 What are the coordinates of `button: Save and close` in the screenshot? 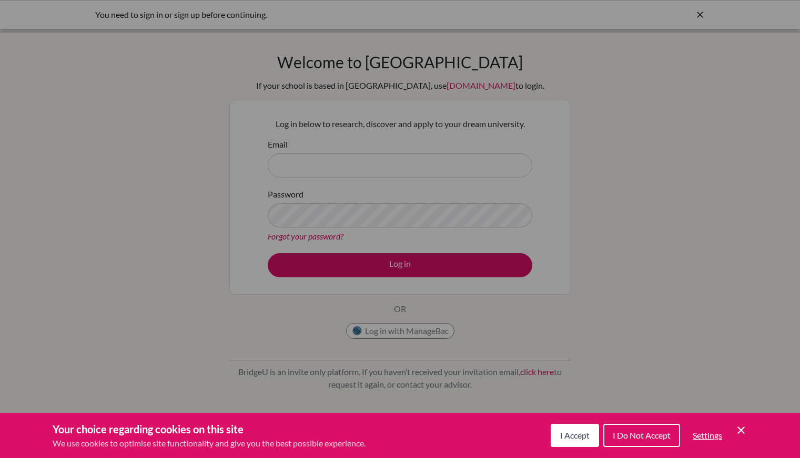 It's located at (741, 431).